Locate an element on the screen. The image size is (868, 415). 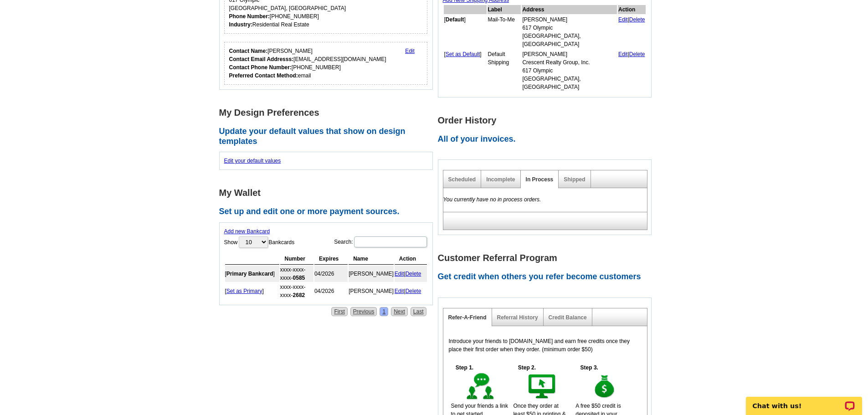
th: Name is located at coordinates (371, 259).